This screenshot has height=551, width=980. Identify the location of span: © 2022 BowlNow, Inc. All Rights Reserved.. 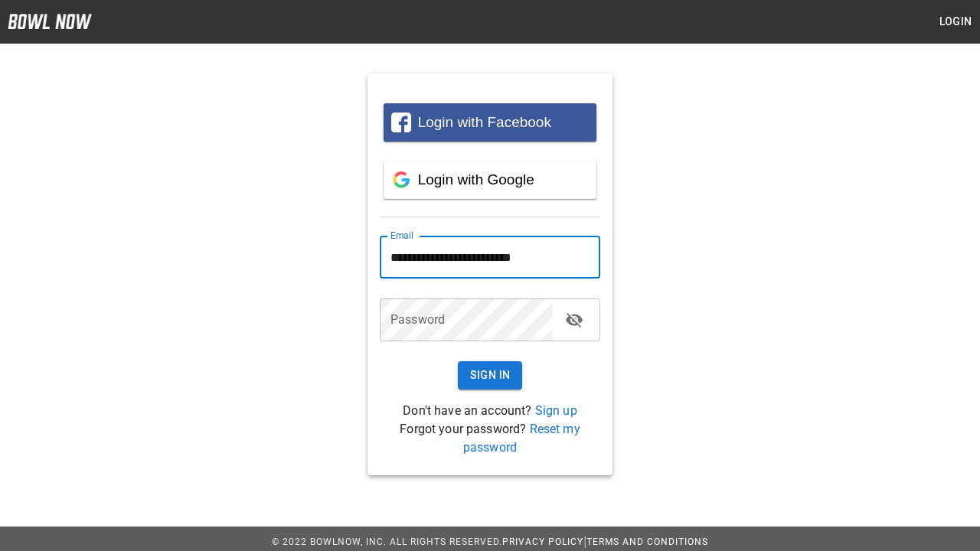
(386, 542).